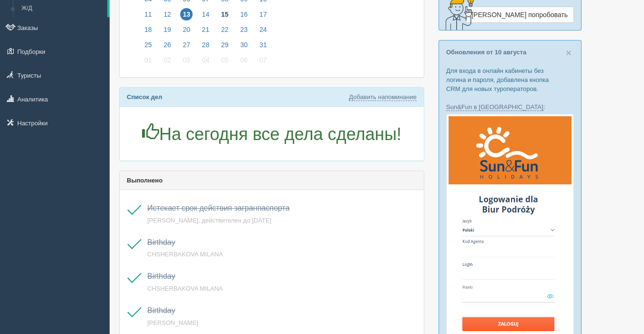 The height and width of the screenshot is (334, 644). Describe the element at coordinates (187, 32) in the screenshot. I see `a: 20` at that location.